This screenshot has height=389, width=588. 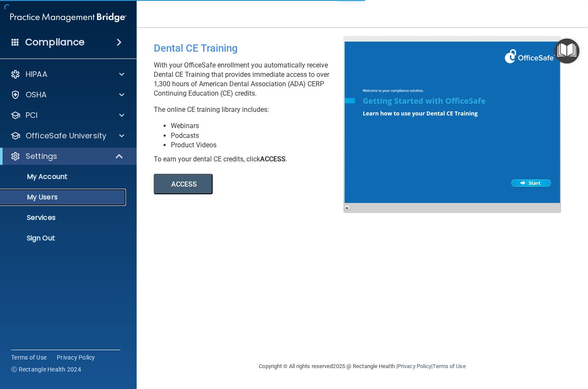 What do you see at coordinates (270, 185) in the screenshot?
I see `a: ACCESS` at bounding box center [270, 185].